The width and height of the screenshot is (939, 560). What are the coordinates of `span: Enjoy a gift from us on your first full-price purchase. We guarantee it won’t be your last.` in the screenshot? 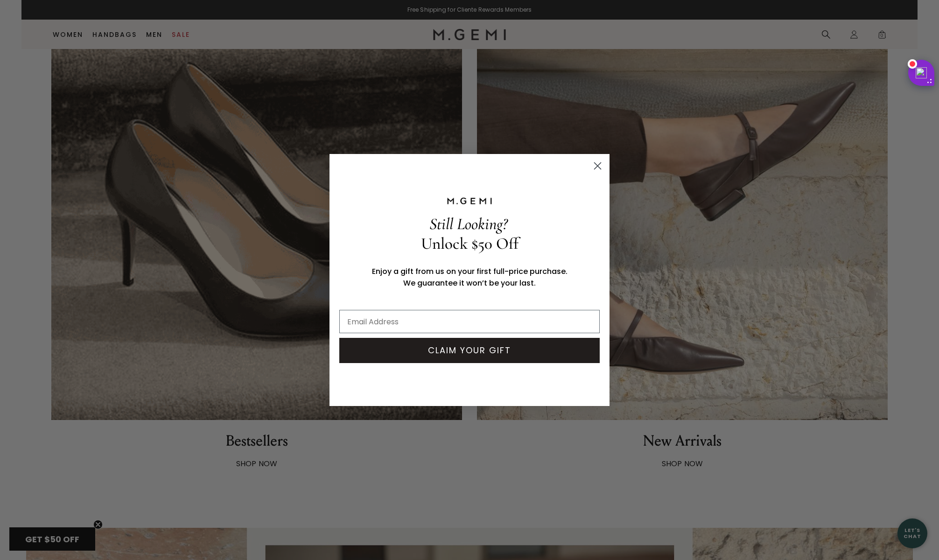 It's located at (470, 277).